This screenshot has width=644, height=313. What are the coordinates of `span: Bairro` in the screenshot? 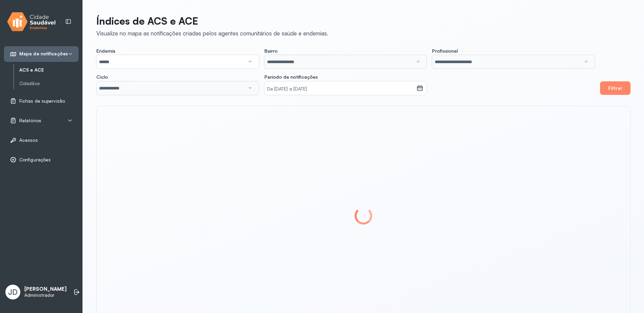 It's located at (270, 51).